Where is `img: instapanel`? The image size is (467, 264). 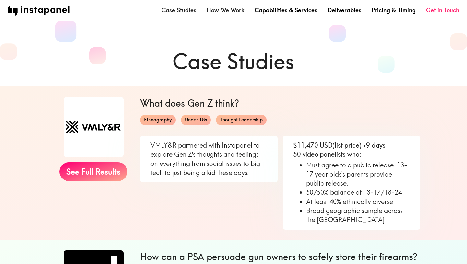 img: instapanel is located at coordinates (39, 10).